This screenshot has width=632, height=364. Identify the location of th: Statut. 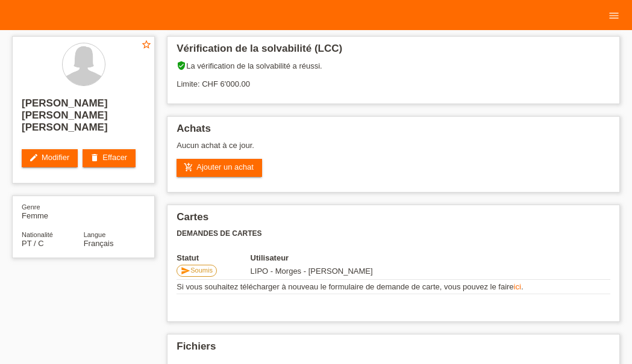
(213, 257).